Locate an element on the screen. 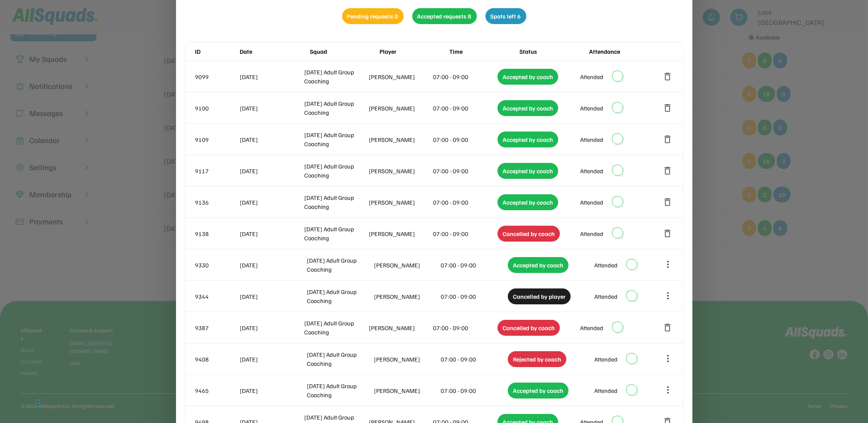 The image size is (868, 423). div: Rejected by coach is located at coordinates (537, 359).